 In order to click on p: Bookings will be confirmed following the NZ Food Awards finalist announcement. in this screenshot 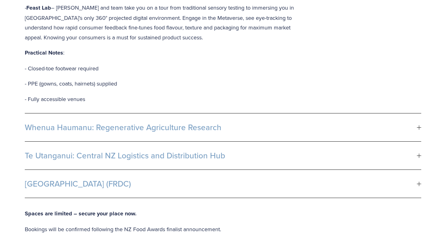, I will do `click(223, 229)`.